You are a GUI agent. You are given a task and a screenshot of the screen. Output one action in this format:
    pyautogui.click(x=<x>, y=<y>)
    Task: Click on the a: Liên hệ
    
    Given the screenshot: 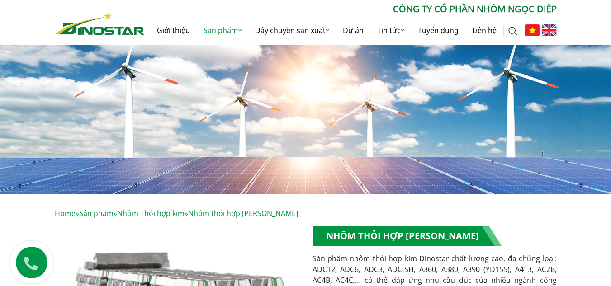 What is the action you would take?
    pyautogui.click(x=484, y=30)
    